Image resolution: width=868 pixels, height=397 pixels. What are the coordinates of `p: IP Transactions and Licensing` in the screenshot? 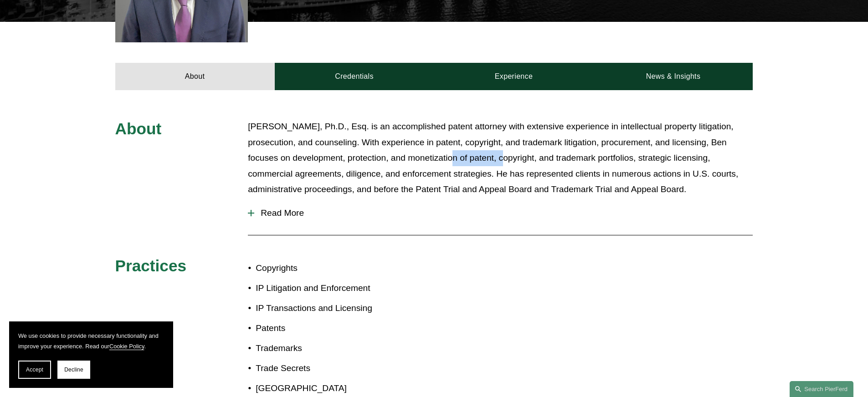 It's located at (344, 308).